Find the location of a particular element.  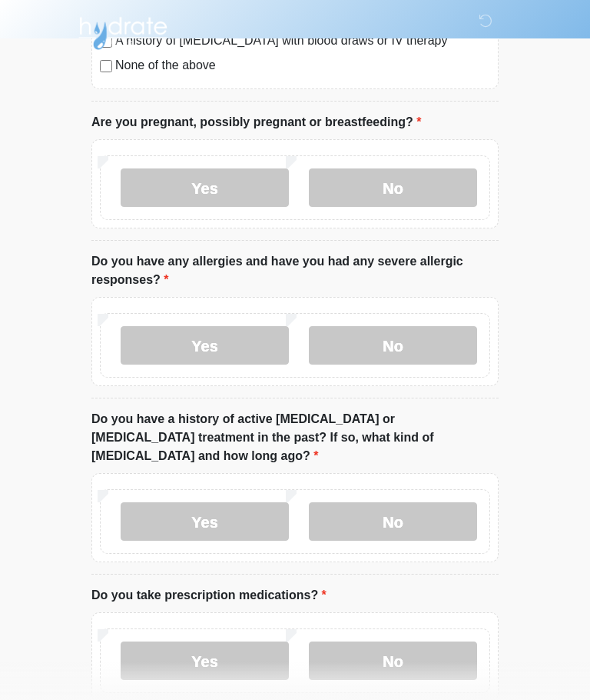

label: Do you have any allergies and have you had any severe allergic responses? is located at coordinates (295, 270).